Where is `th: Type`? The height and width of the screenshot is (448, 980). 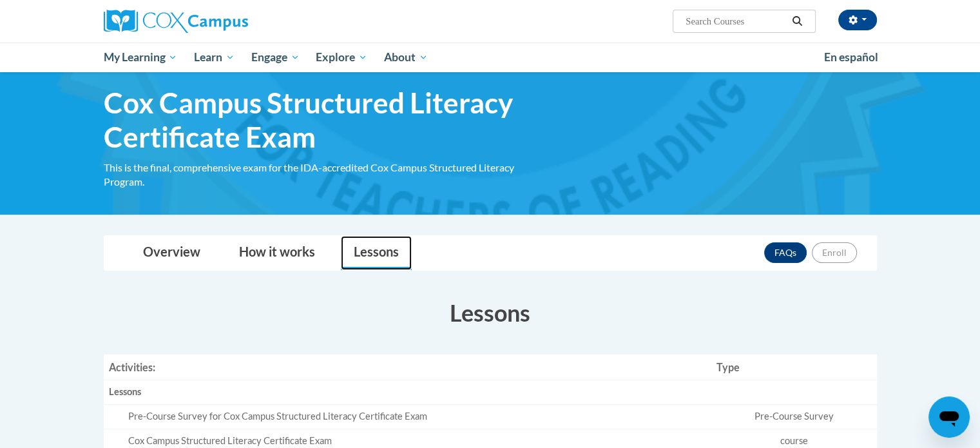 th: Type is located at coordinates (793, 367).